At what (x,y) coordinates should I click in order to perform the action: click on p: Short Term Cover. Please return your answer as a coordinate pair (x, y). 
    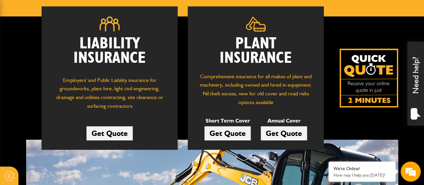
    Looking at the image, I should click on (228, 121).